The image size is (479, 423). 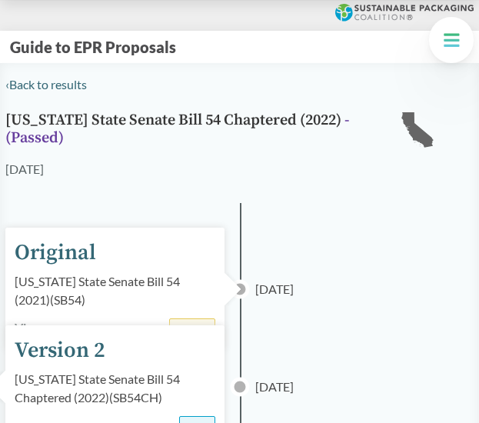 I want to click on button: Guide to EPR Proposals, so click(x=93, y=47).